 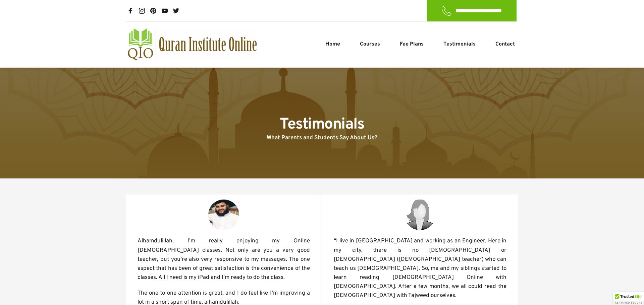 I want to click on img: avatar_female-imgage, so click(x=419, y=215).